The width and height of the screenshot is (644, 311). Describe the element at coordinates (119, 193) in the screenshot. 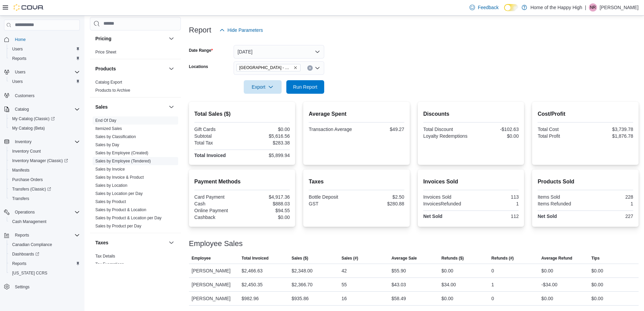

I see `a: Sales by Location per Day` at that location.